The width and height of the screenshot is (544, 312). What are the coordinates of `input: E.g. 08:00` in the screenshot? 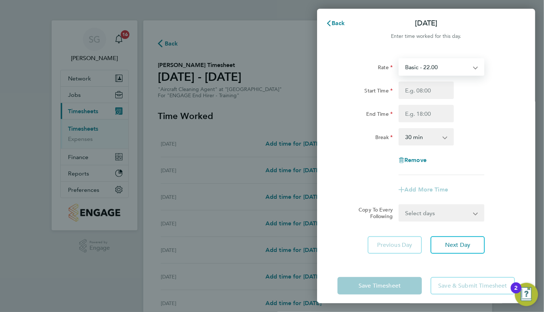 It's located at (426, 90).